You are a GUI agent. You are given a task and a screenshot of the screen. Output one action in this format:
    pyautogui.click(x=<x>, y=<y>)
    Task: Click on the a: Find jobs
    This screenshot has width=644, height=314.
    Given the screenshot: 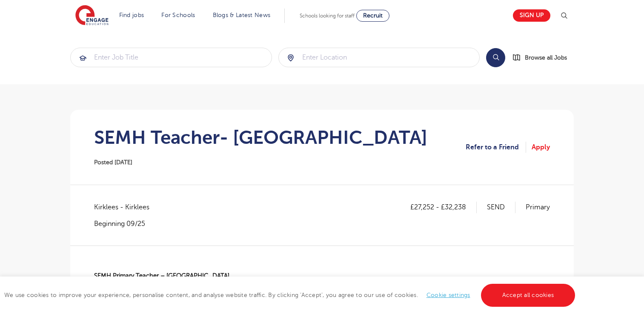 What is the action you would take?
    pyautogui.click(x=131, y=15)
    